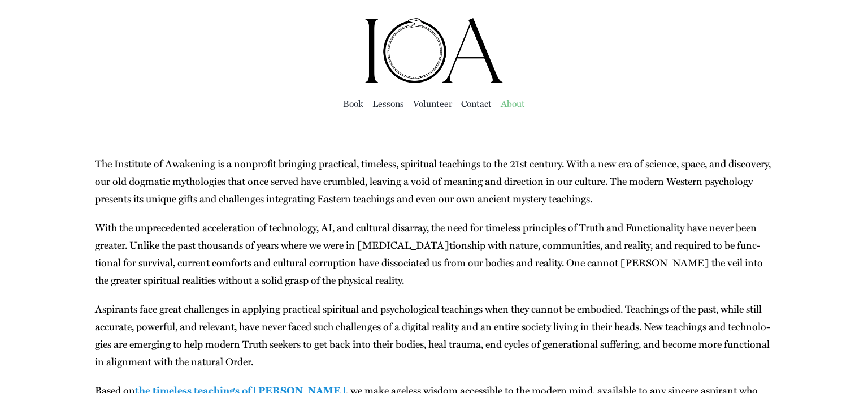 Image resolution: width=868 pixels, height=393 pixels. I want to click on a: Book, so click(353, 103).